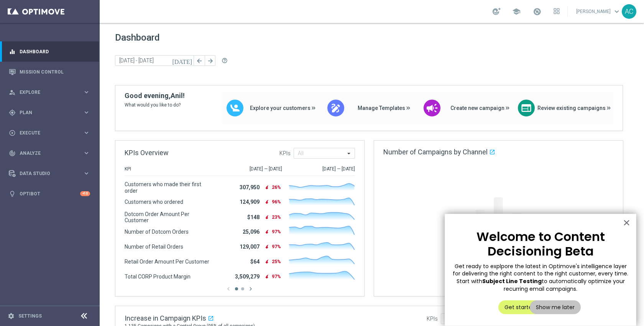  I want to click on i: person_search, so click(12, 92).